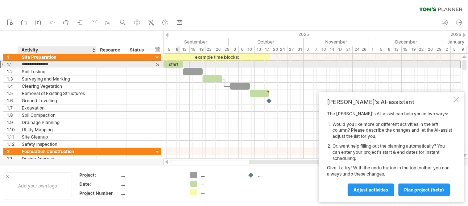 This screenshot has height=206, width=468. I want to click on div: 29 - 2, so click(442, 49).